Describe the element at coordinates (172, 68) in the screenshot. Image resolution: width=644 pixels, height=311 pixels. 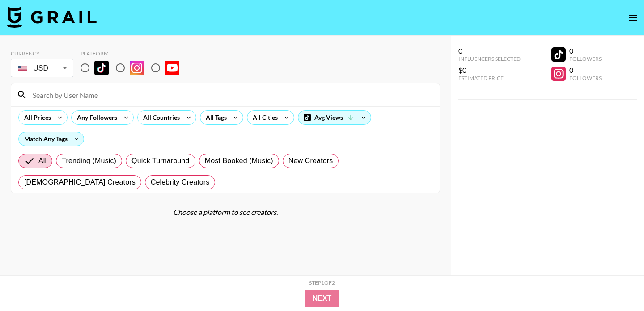
I see `img: YouTube` at that location.